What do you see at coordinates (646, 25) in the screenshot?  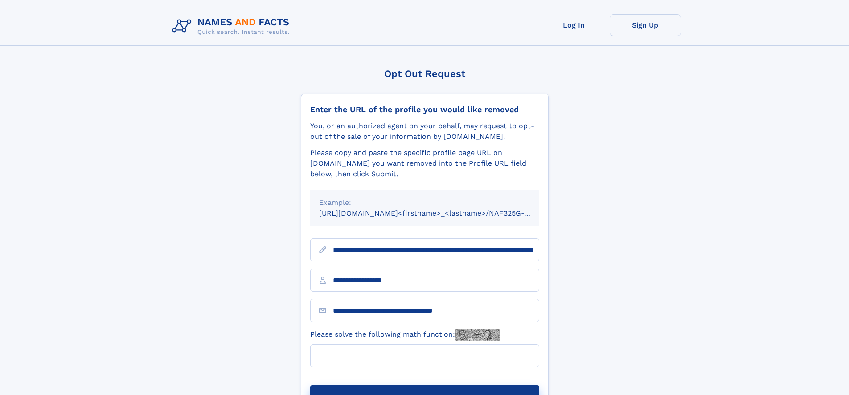 I see `a: Sign Up` at bounding box center [646, 25].